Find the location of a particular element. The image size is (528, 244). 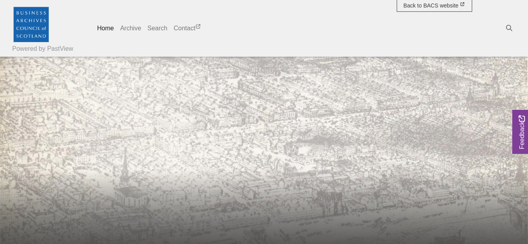

a: Archive is located at coordinates (131, 28).